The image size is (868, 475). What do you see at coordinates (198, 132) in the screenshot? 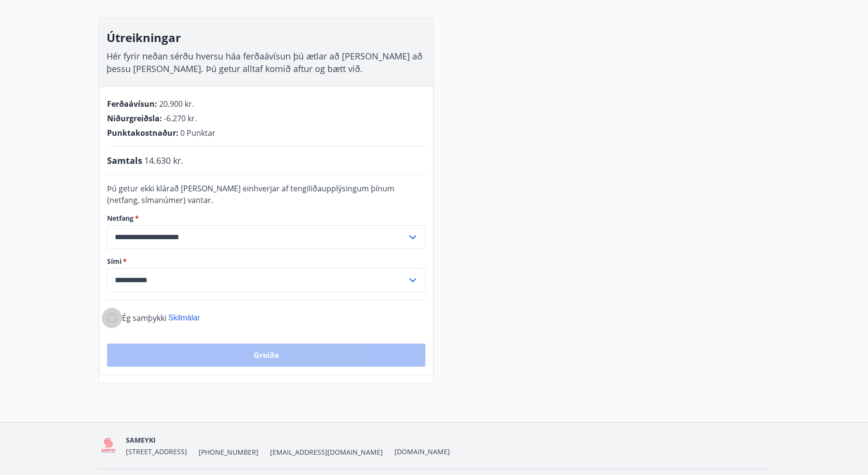
I see `span: 0 Punktar` at bounding box center [198, 132].